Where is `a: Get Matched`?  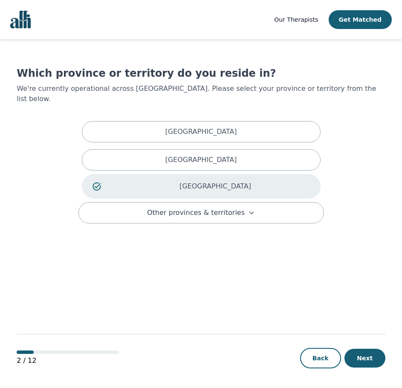
a: Get Matched is located at coordinates (360, 20).